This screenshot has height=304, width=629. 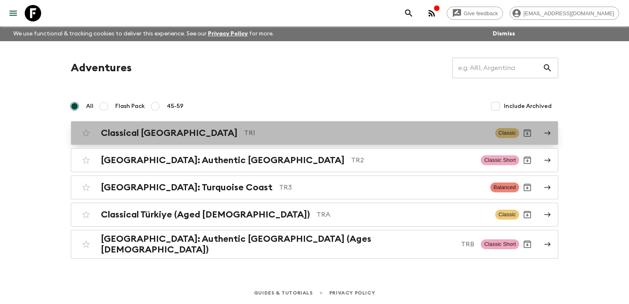 I want to click on h1: Adventures, so click(x=101, y=68).